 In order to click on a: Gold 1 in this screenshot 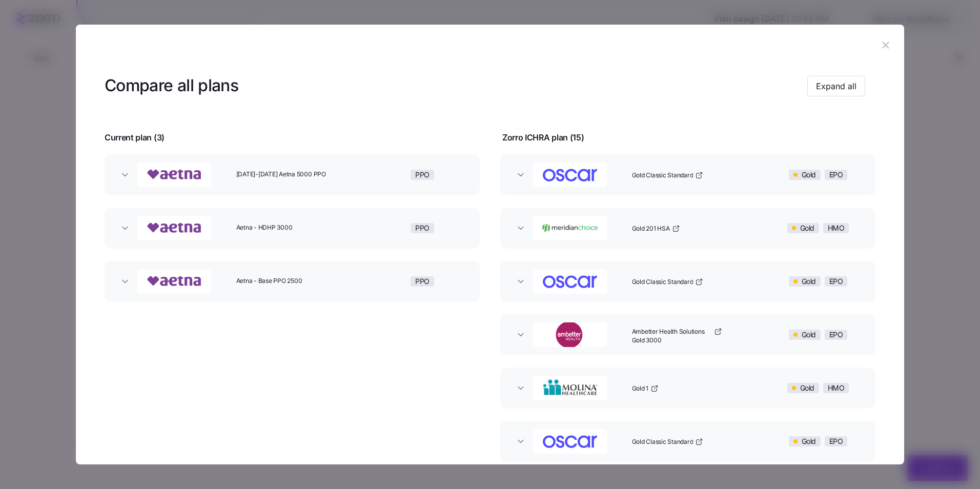, I will do `click(645, 388)`.